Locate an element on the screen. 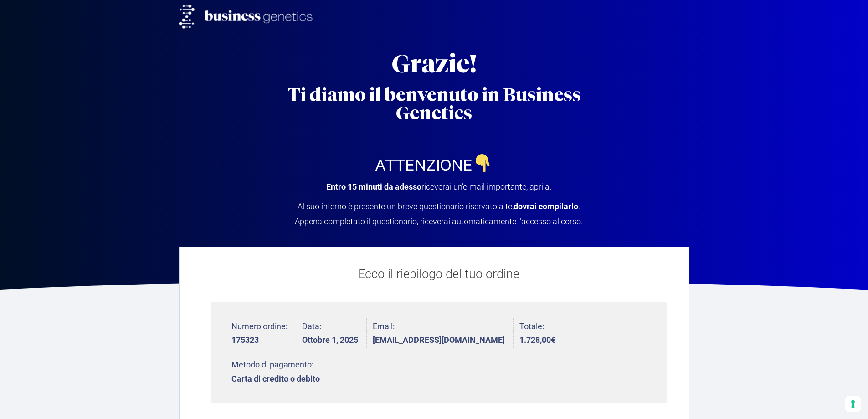  p: riceverai un’e-mail importante, aprila. is located at coordinates (439, 187).